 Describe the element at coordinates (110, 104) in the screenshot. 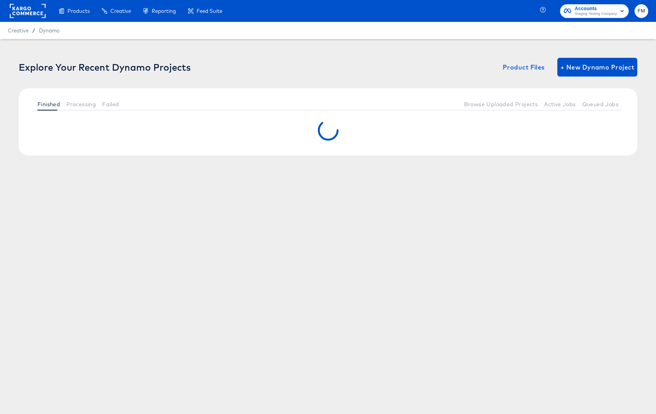

I see `span: Failed` at that location.